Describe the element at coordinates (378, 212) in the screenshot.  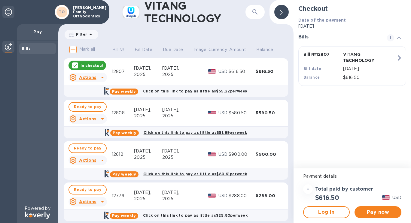
I see `button: Pay now` at that location.